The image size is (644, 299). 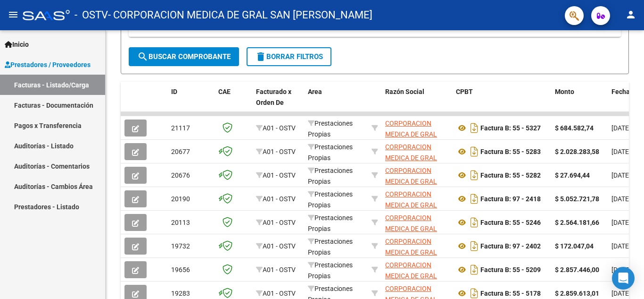 What do you see at coordinates (511, 222) in the screenshot?
I see `strong: Factura B: 55 - 5246` at bounding box center [511, 222].